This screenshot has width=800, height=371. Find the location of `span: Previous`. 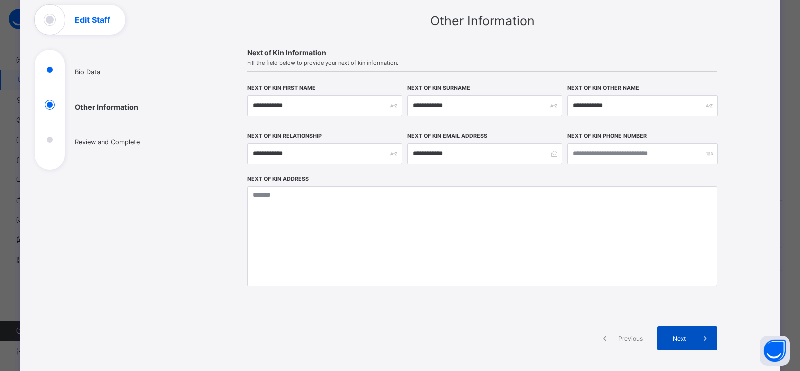

span: Previous is located at coordinates (630, 338).